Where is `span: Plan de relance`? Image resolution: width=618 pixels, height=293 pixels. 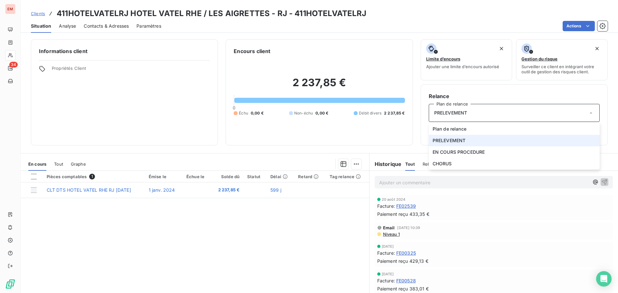 span: Plan de relance is located at coordinates (449, 129).